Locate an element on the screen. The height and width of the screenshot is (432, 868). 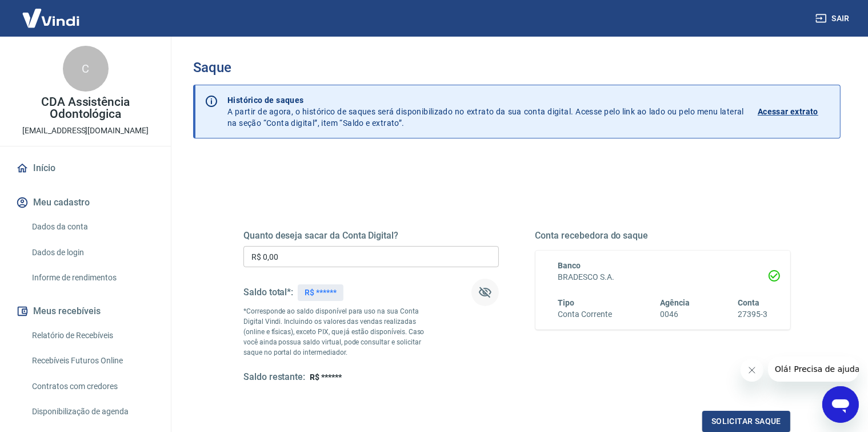
button: Meu cadastro is located at coordinates (85, 202).